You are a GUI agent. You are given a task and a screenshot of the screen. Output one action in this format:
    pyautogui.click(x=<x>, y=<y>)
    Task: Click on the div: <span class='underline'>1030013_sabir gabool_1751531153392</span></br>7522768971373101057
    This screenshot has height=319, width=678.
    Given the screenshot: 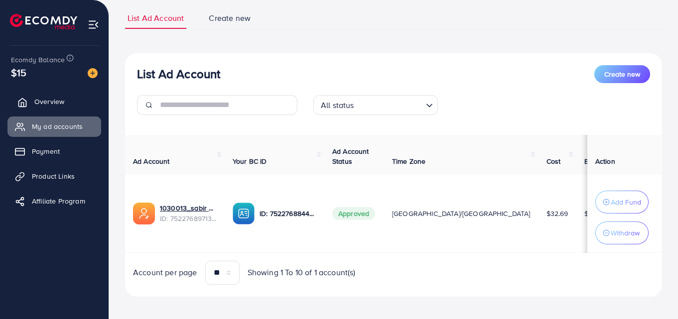 What is the action you would take?
    pyautogui.click(x=188, y=213)
    